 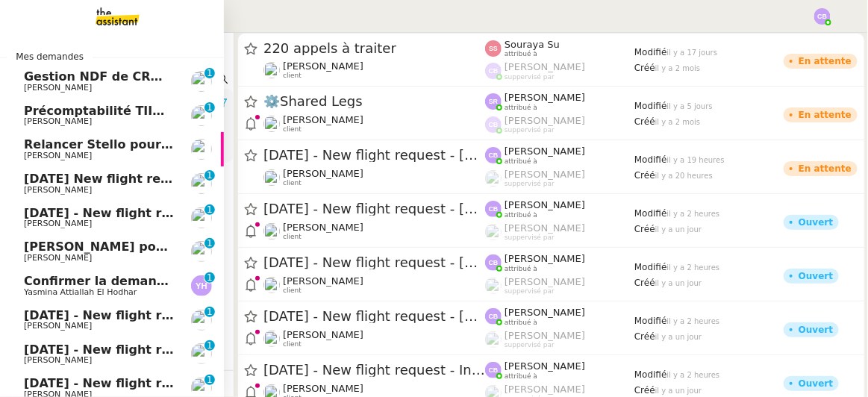 What do you see at coordinates (147, 76) in the screenshot?
I see `span: Gestion NDF de CRMOPS - août 2025` at bounding box center [147, 76].